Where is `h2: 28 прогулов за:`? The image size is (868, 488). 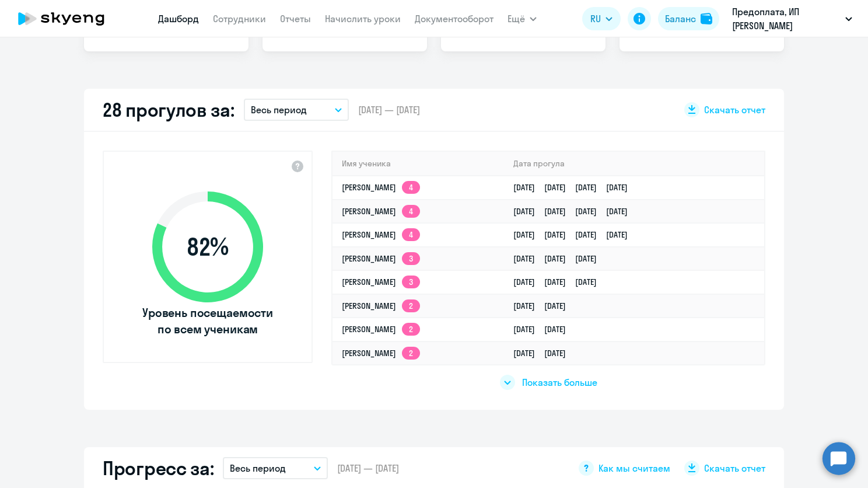
h2: 28 прогулов за: is located at coordinates (168, 110).